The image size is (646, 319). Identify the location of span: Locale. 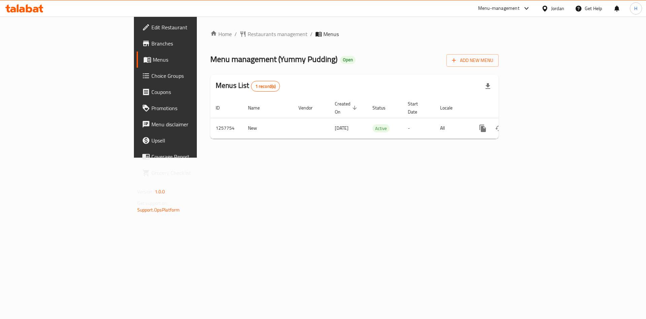
(451, 108).